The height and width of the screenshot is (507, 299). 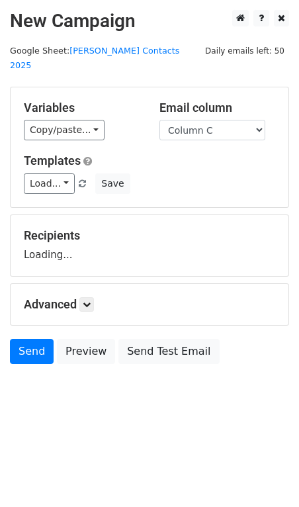 I want to click on h5: Email column, so click(x=217, y=108).